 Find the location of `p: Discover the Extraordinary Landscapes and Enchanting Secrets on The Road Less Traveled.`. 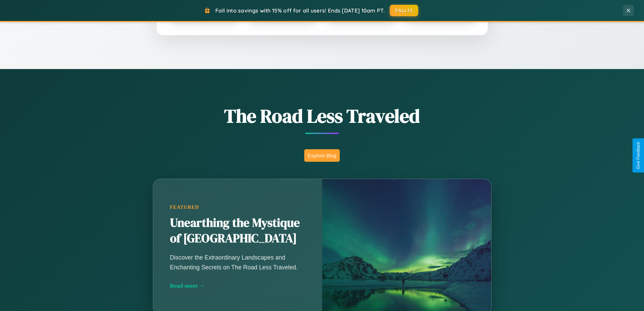

p: Discover the Extraordinary Landscapes and Enchanting Secrets on The Road Less Traveled. is located at coordinates (238, 262).